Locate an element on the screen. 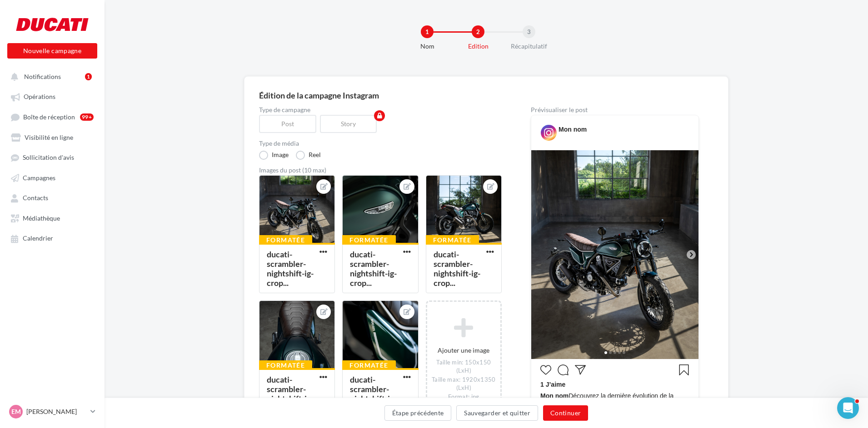  a: Visibilité en ligne is located at coordinates (52, 138).